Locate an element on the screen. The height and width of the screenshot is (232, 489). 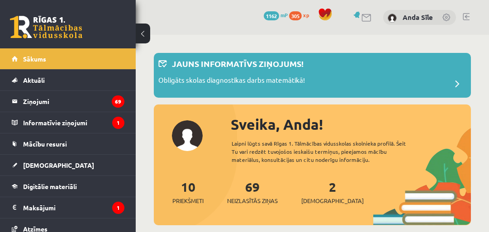
img: Anda Sīle is located at coordinates (392, 18).